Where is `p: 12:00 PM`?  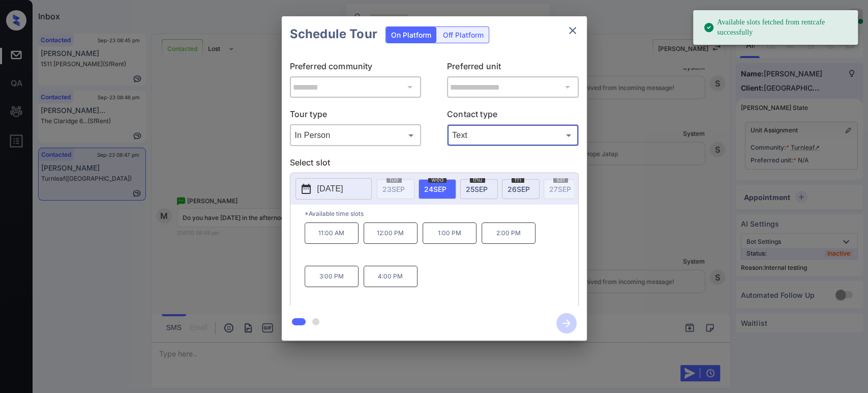 p: 12:00 PM is located at coordinates (390, 233).